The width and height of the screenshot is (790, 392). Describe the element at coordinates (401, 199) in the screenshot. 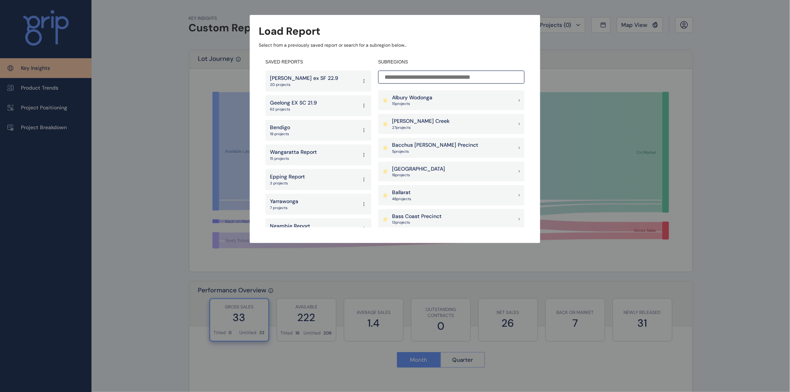

I see `p: 48 project s` at that location.